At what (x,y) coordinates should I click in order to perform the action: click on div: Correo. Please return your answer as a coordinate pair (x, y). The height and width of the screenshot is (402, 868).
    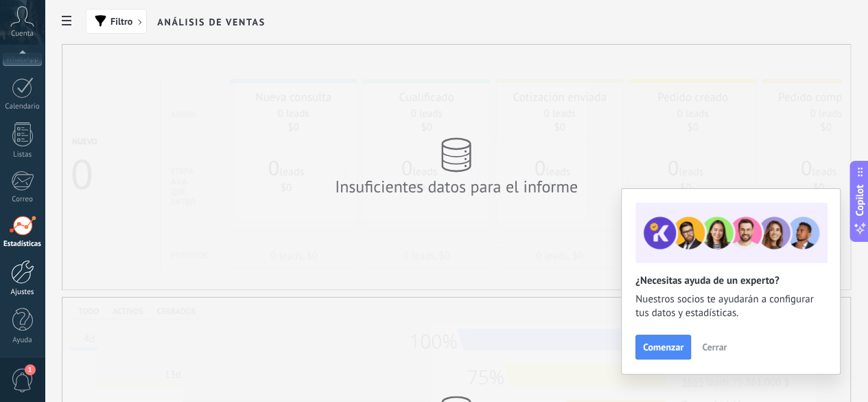
    Looking at the image, I should click on (23, 199).